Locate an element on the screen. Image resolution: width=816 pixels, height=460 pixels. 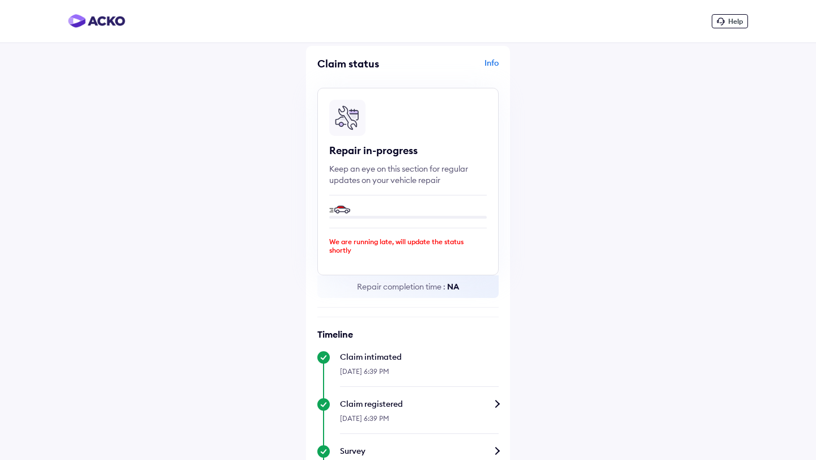
span: NA is located at coordinates (453, 287).